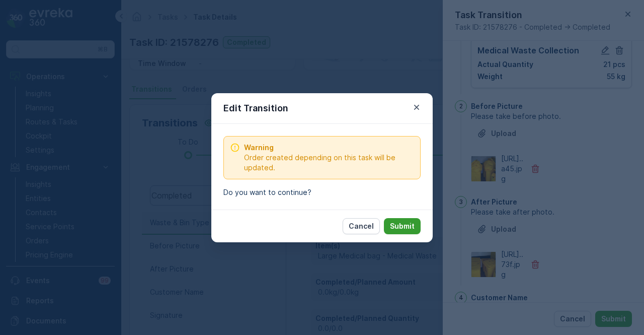  What do you see at coordinates (255, 108) in the screenshot?
I see `p: Edit Transition` at bounding box center [255, 108].